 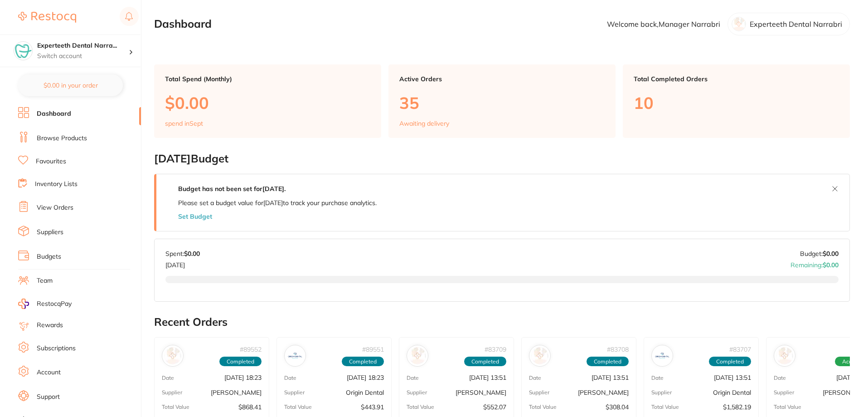 What do you see at coordinates (424, 124) in the screenshot?
I see `p: Awaiting delivery` at bounding box center [424, 124].